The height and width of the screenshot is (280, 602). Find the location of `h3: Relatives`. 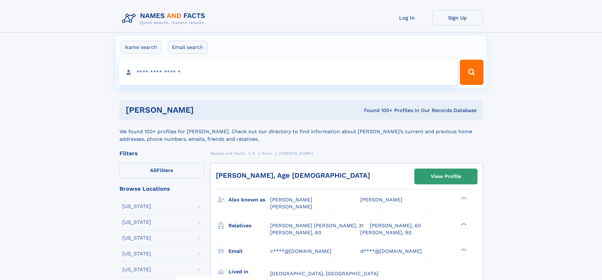

h3: Relatives is located at coordinates (249, 226).